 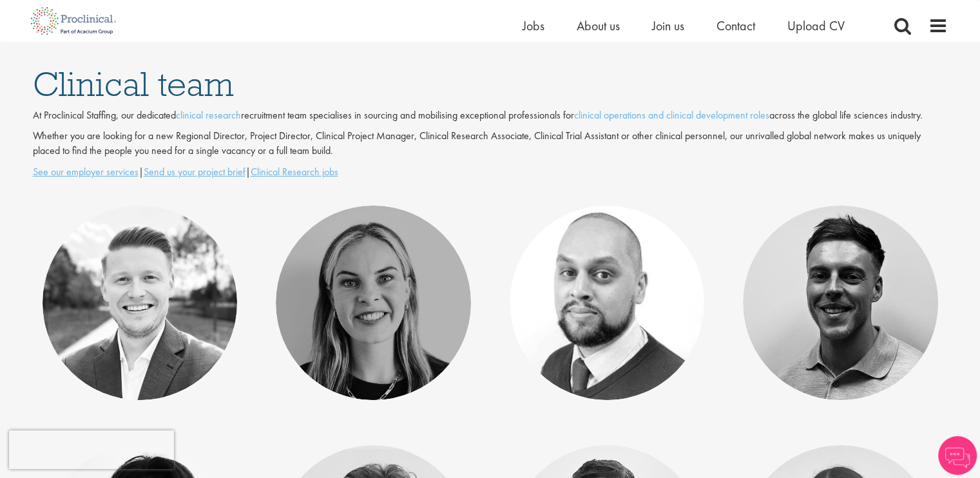 I want to click on a: Contact, so click(x=735, y=26).